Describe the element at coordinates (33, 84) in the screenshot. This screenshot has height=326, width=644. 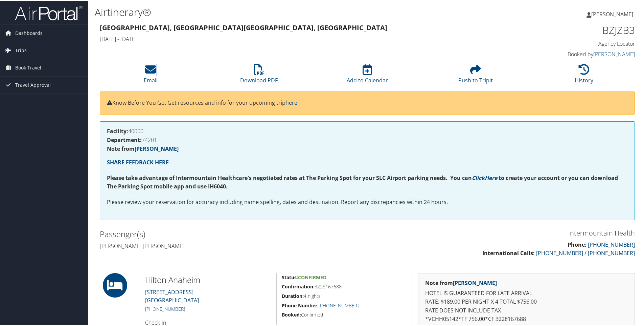
I see `span: Travel Approval` at that location.